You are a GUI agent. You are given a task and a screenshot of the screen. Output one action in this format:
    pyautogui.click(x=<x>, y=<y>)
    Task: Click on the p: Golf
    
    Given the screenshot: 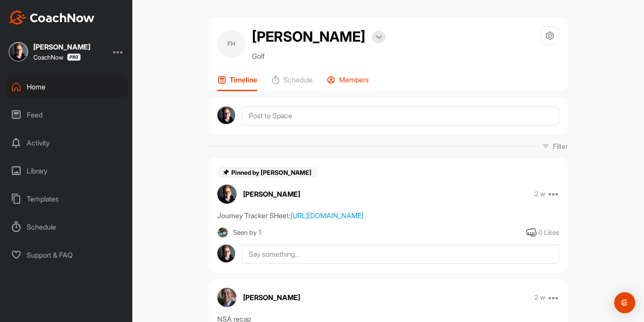 What is the action you would take?
    pyautogui.click(x=319, y=56)
    